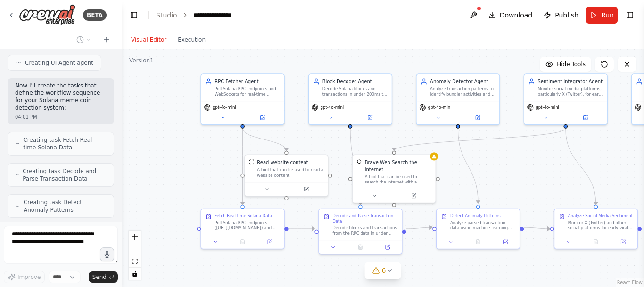 Image resolution: width=644 pixels, height=287 pixels. I want to click on button: zoom in, so click(135, 237).